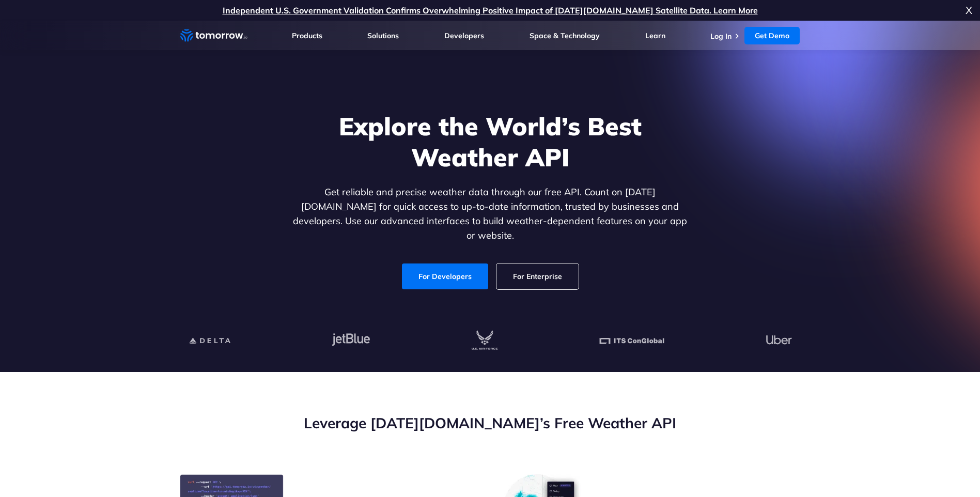 The width and height of the screenshot is (980, 497). What do you see at coordinates (537, 276) in the screenshot?
I see `a: For Enterprise` at bounding box center [537, 276].